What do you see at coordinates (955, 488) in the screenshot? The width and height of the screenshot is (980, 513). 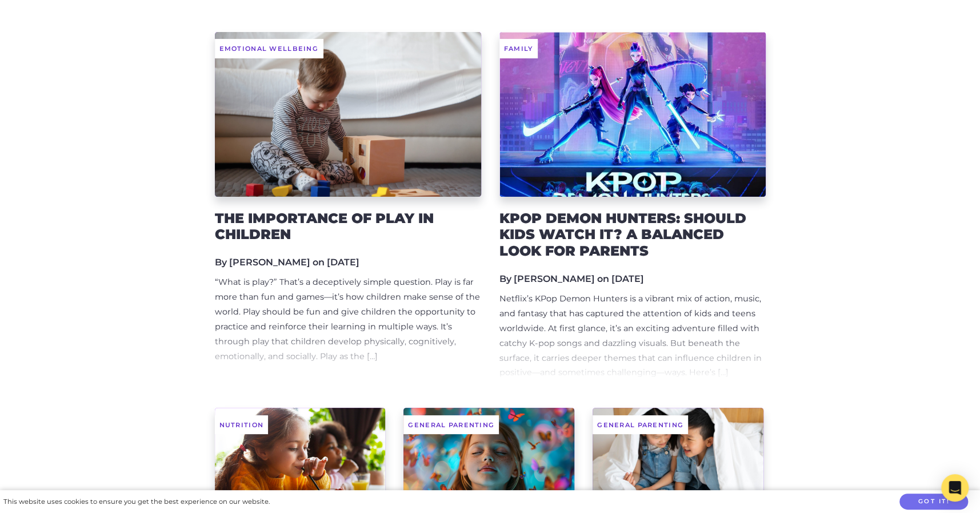 I see `div: Open Intercom Messenger` at bounding box center [955, 488].